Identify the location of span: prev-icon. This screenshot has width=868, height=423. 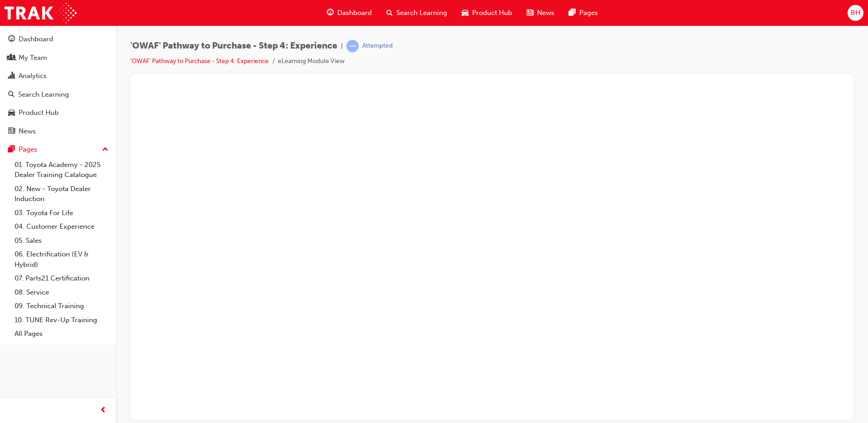
(103, 410).